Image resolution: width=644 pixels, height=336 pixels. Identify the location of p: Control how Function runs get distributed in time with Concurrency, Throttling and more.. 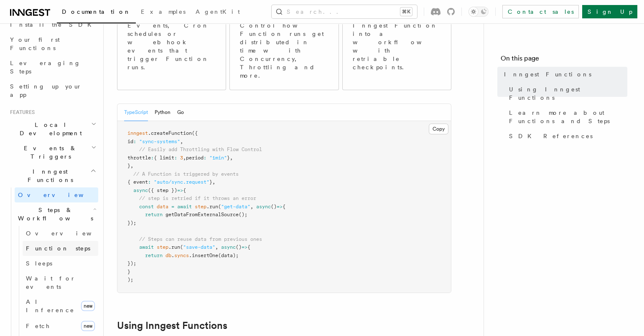
(284, 50).